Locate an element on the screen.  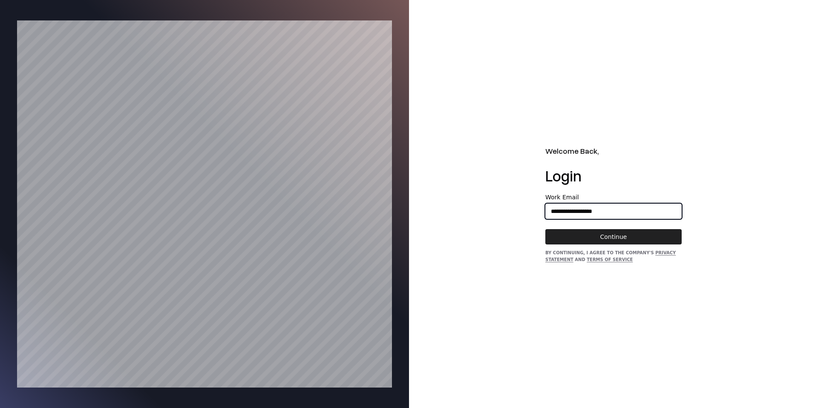
h2: Welcome Back, is located at coordinates (614, 151).